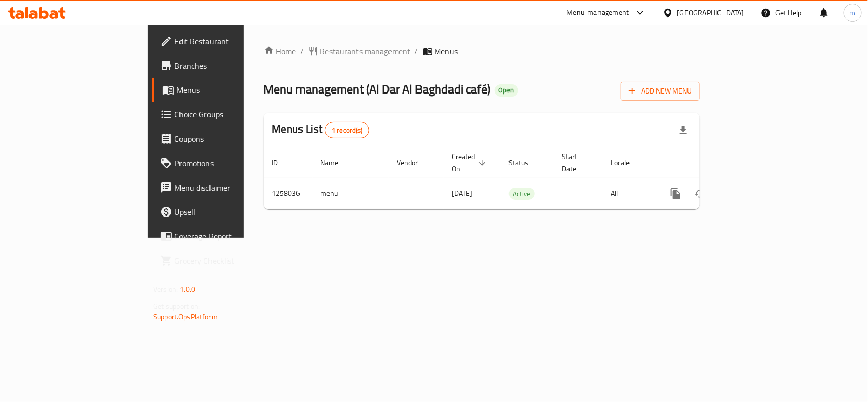 The height and width of the screenshot is (402, 868). I want to click on span: m, so click(853, 13).